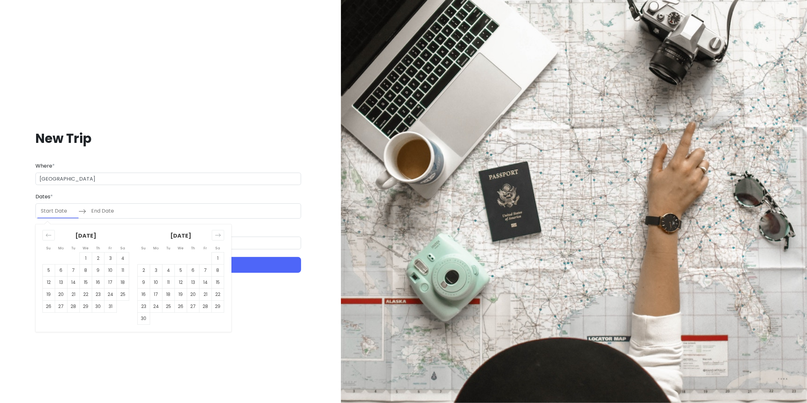 The width and height of the screenshot is (807, 403). I want to click on div: Calendar, so click(133, 278).